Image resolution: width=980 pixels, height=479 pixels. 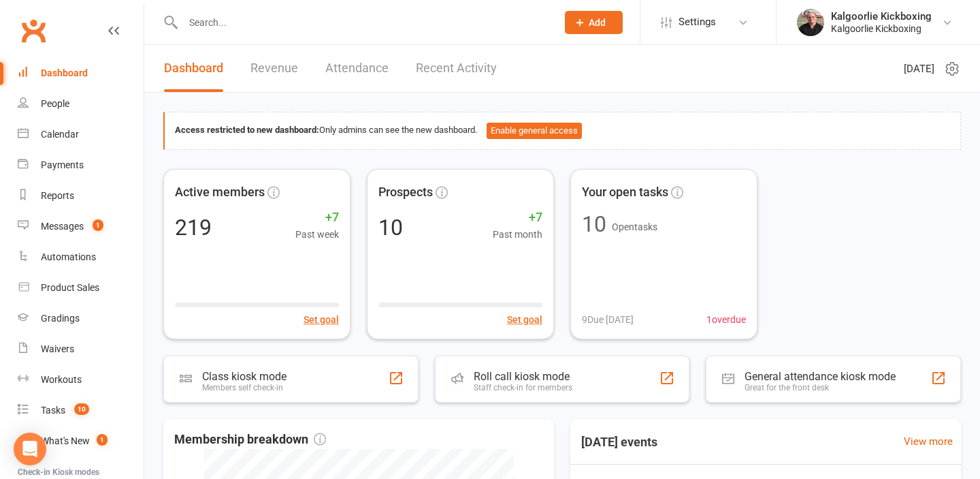 What do you see at coordinates (220, 192) in the screenshot?
I see `span: Active members` at bounding box center [220, 192].